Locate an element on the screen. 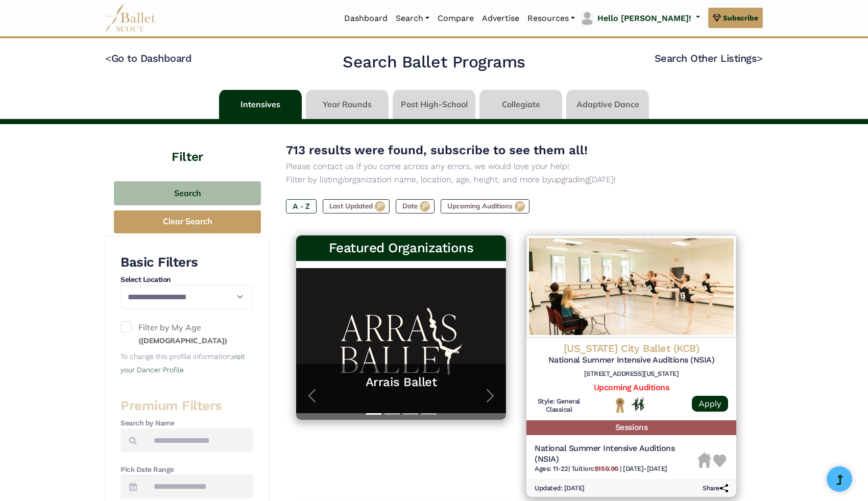  span: 713 results were found, subscribe to see them all! is located at coordinates (437, 150).